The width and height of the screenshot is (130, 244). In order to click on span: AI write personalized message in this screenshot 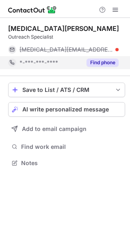, I will do `click(65, 109)`.